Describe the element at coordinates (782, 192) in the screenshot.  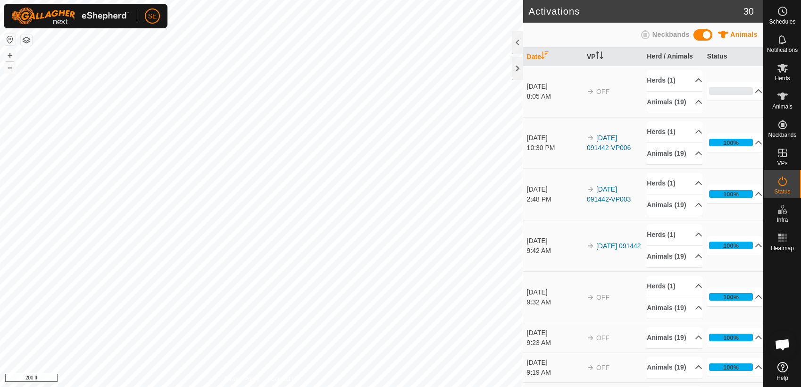
I see `span: Status` at that location.